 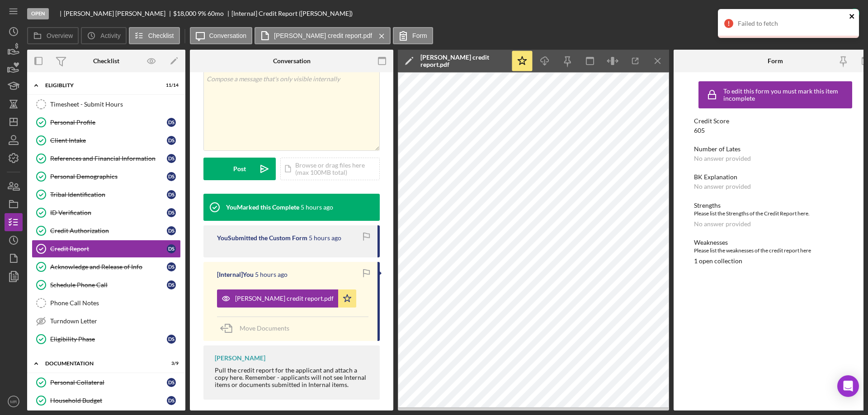 I want to click on div: To edit this form you must mark this item incomplete, so click(x=786, y=95).